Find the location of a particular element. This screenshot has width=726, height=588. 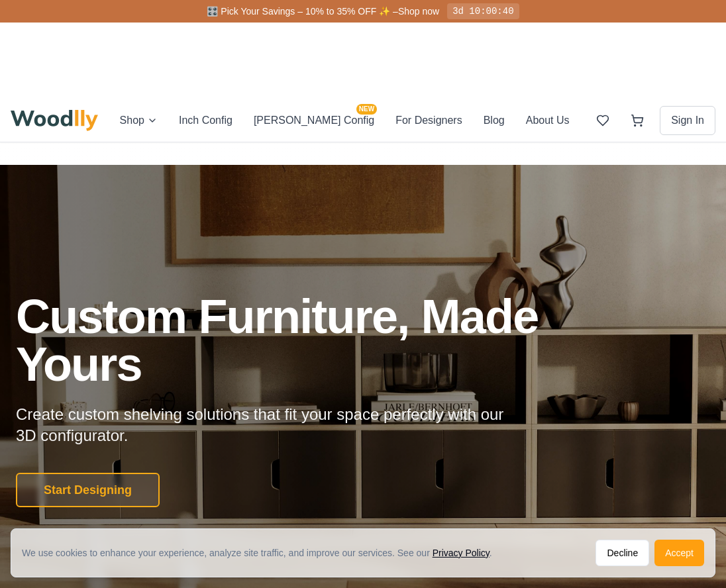

button: Start Designing is located at coordinates (87, 490).